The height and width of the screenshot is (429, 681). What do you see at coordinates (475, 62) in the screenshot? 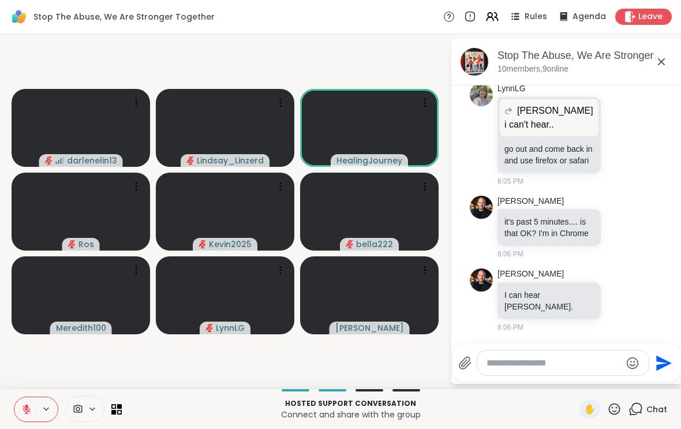
I see `img: Stop The Abuse, We Are Stronger Together, Sep 12` at bounding box center [475, 62].